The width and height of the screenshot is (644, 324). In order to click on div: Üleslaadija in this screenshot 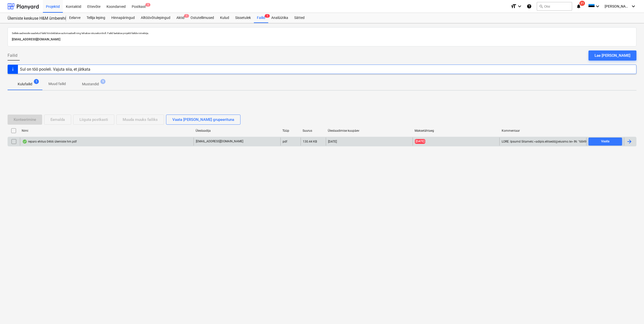, I will do `click(237, 131)`.